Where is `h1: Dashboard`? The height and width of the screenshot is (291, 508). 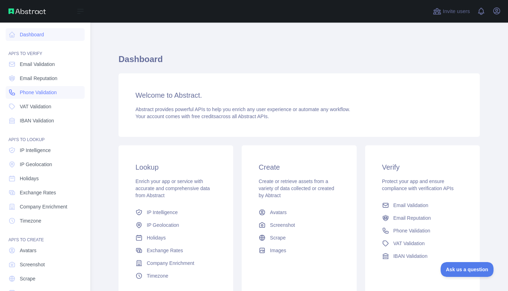
h1: Dashboard is located at coordinates (299, 62).